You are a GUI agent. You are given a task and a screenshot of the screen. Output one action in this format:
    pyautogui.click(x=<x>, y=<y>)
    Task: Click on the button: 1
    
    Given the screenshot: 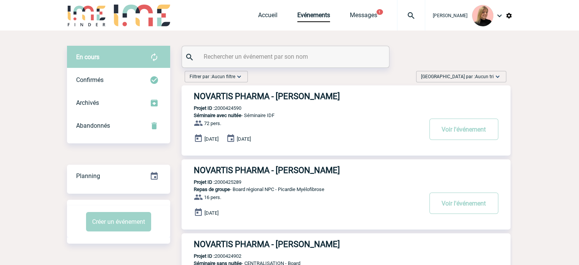 What is the action you would take?
    pyautogui.click(x=380, y=12)
    